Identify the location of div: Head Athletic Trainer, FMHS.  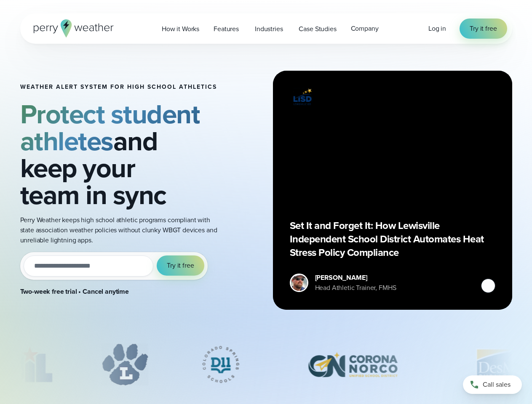
(355, 288).